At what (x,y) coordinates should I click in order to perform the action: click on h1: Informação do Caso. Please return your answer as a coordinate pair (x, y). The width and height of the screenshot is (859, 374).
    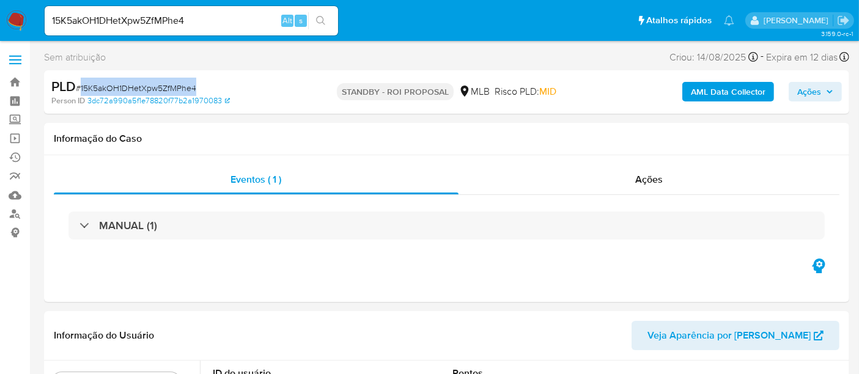
    Looking at the image, I should click on (447, 139).